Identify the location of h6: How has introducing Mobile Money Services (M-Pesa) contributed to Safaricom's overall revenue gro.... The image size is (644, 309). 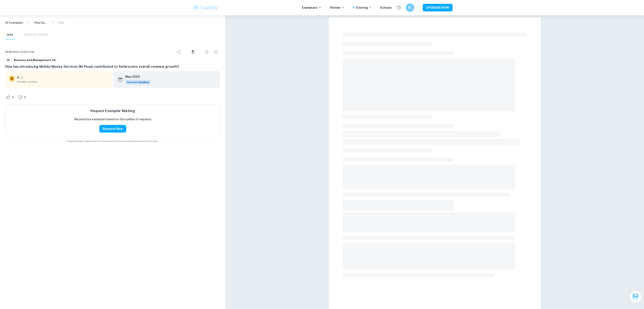
(113, 67).